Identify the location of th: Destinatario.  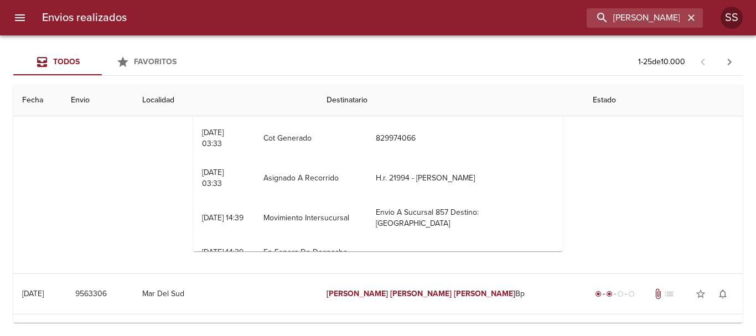
(450, 100).